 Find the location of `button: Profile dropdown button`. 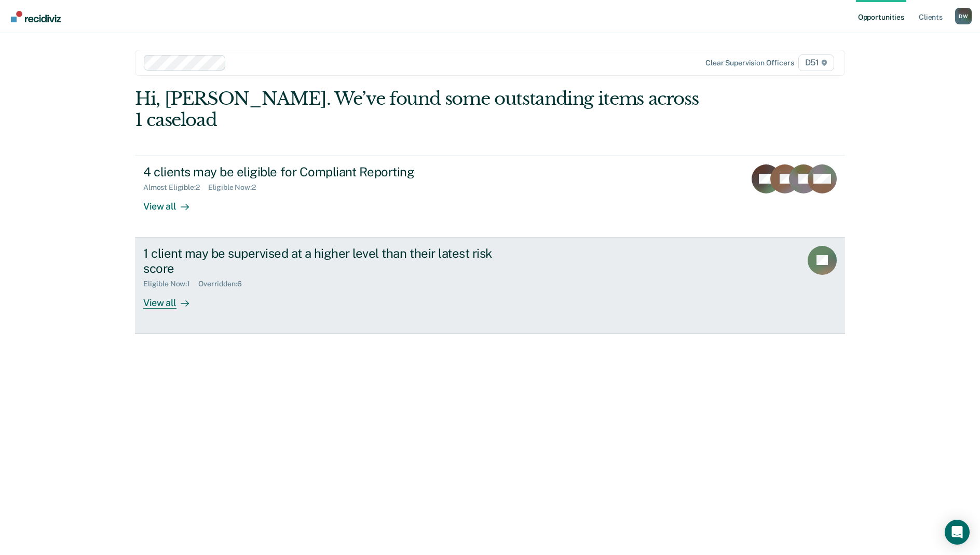

button: Profile dropdown button is located at coordinates (963, 16).